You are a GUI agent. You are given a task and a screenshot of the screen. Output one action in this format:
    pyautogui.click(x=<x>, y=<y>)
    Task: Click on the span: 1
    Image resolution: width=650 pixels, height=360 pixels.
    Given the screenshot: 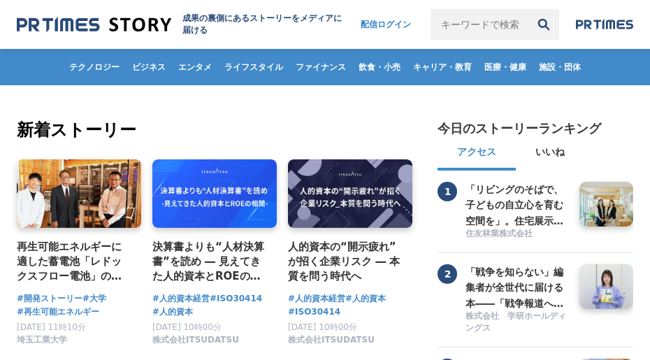 What is the action you would take?
    pyautogui.click(x=447, y=192)
    